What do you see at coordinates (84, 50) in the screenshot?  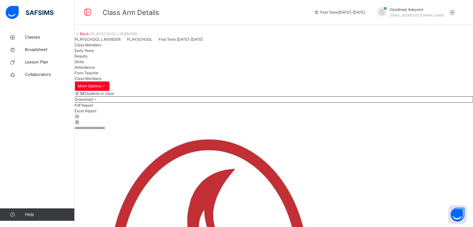 I see `span: Early Years` at bounding box center [84, 50].